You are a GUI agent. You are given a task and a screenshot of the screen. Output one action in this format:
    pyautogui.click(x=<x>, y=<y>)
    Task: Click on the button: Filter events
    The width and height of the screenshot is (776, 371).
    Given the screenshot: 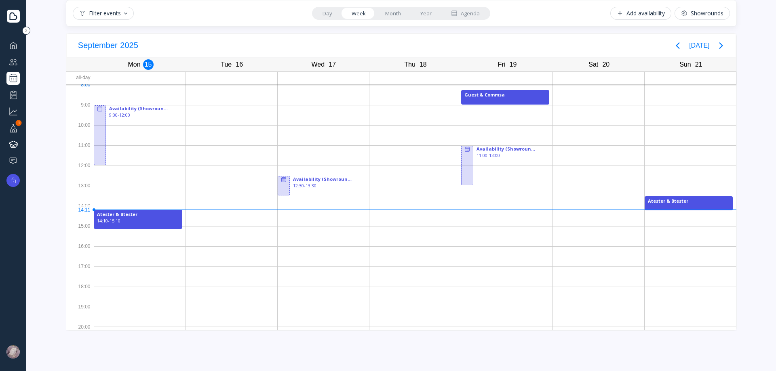 What is the action you would take?
    pyautogui.click(x=103, y=13)
    